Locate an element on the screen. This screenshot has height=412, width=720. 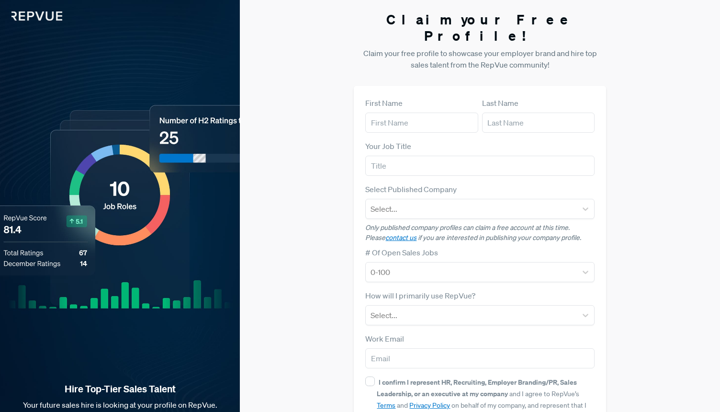
input: Email is located at coordinates (480, 358).